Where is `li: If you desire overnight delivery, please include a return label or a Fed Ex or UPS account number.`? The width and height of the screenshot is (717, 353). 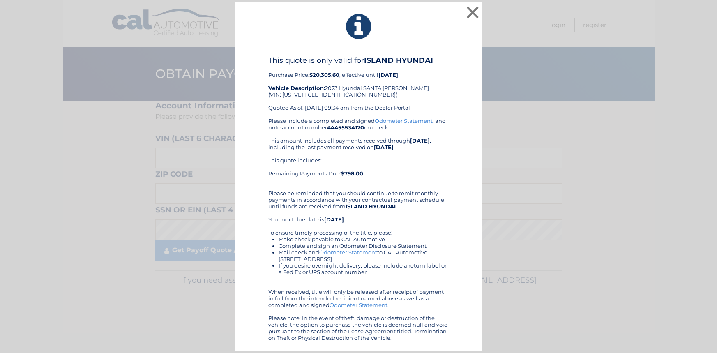
li: If you desire overnight delivery, please include a return label or a Fed Ex or UPS account number. is located at coordinates (364, 269).